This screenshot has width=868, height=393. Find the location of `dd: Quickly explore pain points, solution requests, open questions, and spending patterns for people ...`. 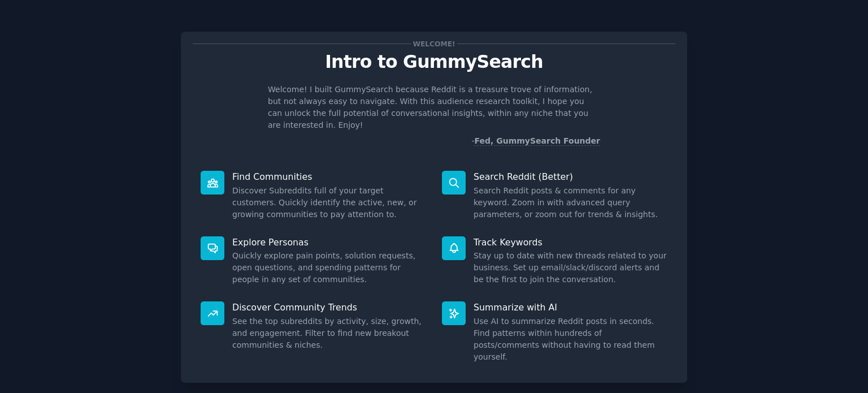

dd: Quickly explore pain points, solution requests, open questions, and spending patterns for people ... is located at coordinates (329, 267).